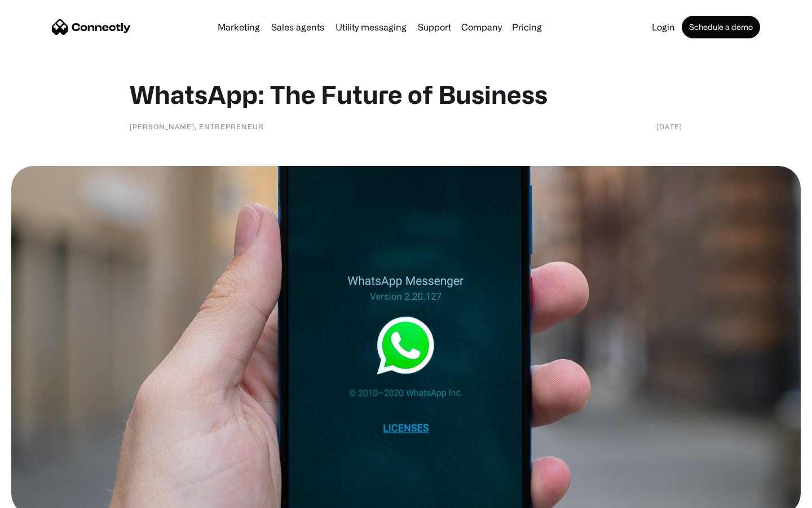  I want to click on a: Utility messaging, so click(371, 27).